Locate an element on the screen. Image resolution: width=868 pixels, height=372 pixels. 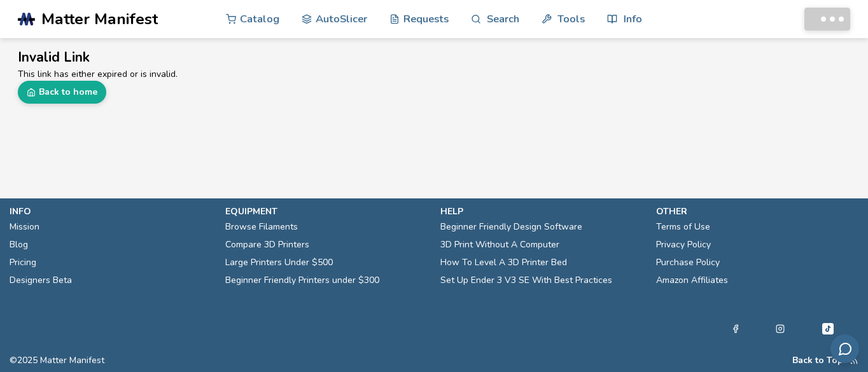
a: Instagram is located at coordinates (781, 329).